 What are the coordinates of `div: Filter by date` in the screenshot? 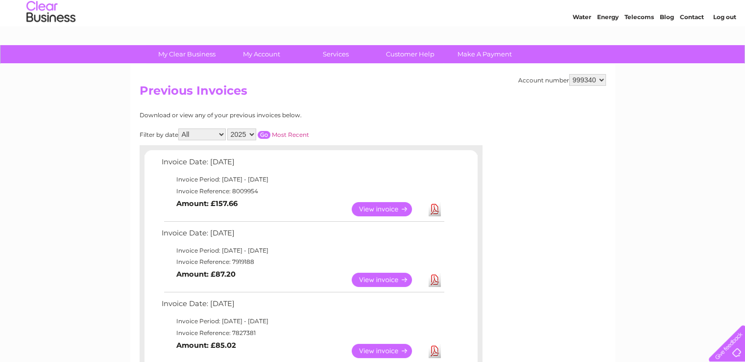 It's located at (268, 134).